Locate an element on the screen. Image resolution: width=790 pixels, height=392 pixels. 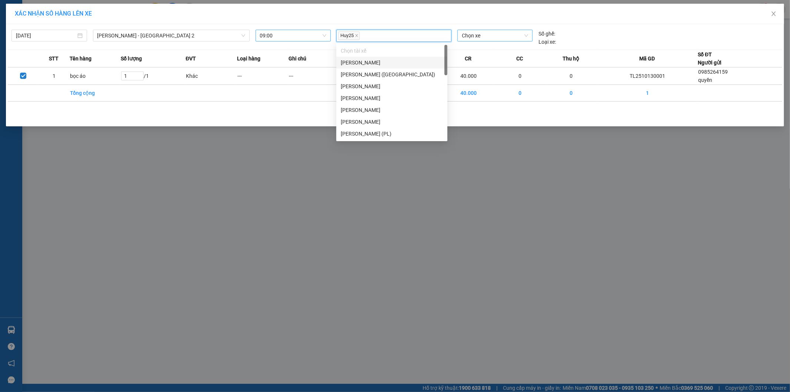
div: Trạm 3.5 TLài is located at coordinates (30, 15).